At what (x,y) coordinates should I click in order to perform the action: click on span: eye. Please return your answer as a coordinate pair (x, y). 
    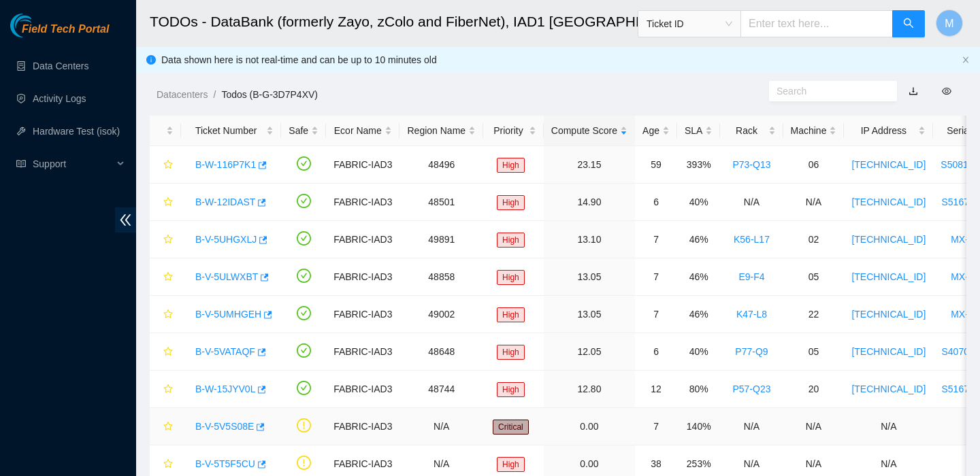
    Looking at the image, I should click on (946, 91).